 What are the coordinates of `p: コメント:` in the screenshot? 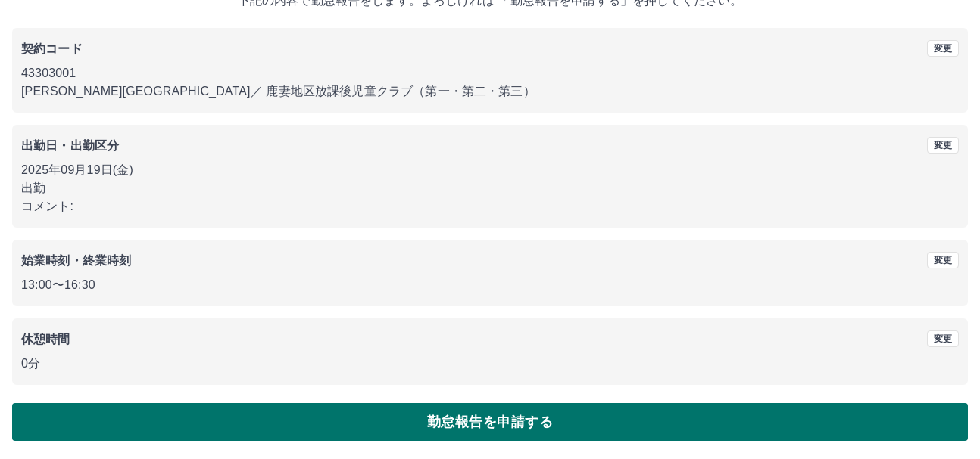 It's located at (490, 207).